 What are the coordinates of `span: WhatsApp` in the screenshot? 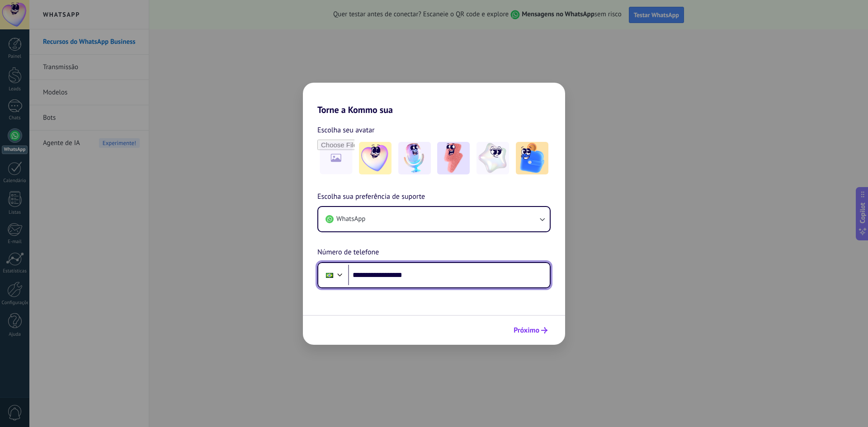 It's located at (351, 219).